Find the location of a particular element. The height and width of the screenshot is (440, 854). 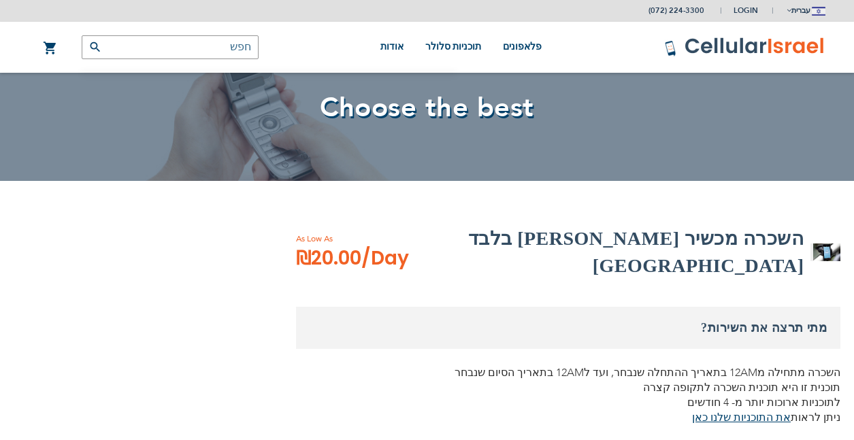

h3: מתי תרצה את השירות? is located at coordinates (568, 328).